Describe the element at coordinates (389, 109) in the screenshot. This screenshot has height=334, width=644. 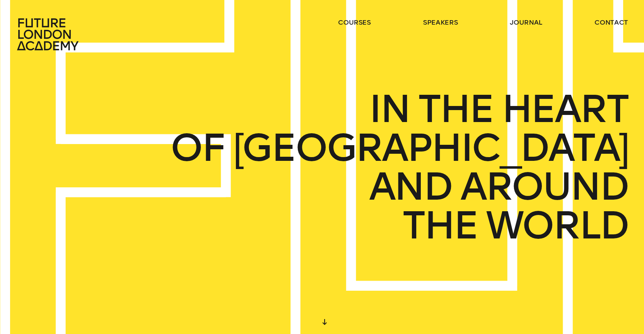
I see `span: IN` at that location.